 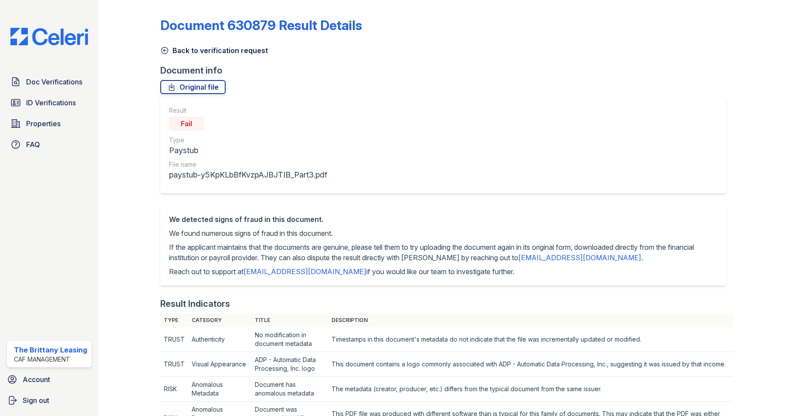 I want to click on a: ID Verifications, so click(x=49, y=103).